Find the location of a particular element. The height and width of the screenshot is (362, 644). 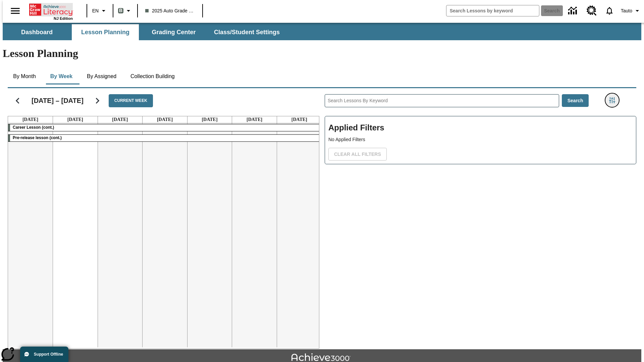

button: By Month is located at coordinates (24, 76).